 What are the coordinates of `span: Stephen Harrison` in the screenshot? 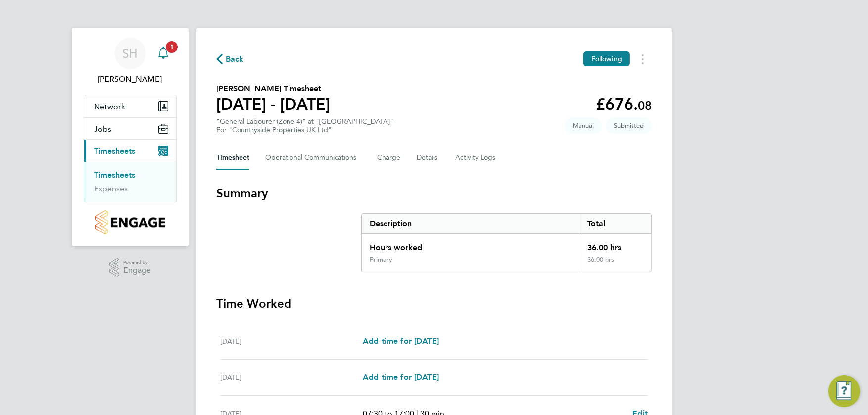 It's located at (130, 80).